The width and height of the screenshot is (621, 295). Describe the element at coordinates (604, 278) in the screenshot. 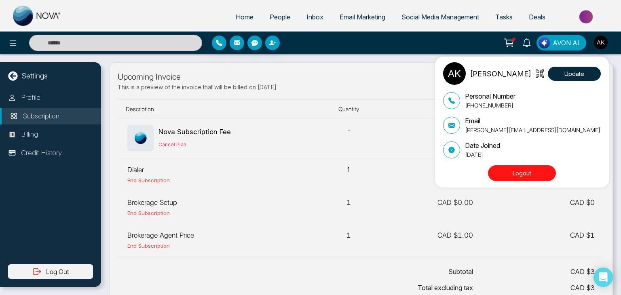

I see `div: Open Intercom Messenger` at that location.